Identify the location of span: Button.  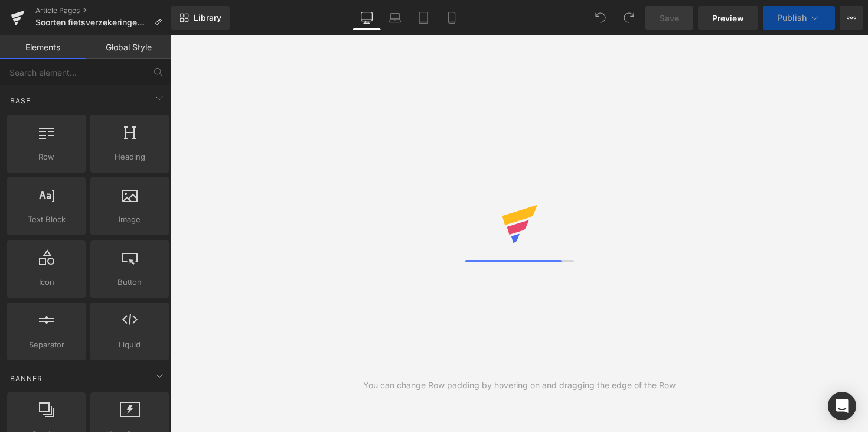
(129, 281).